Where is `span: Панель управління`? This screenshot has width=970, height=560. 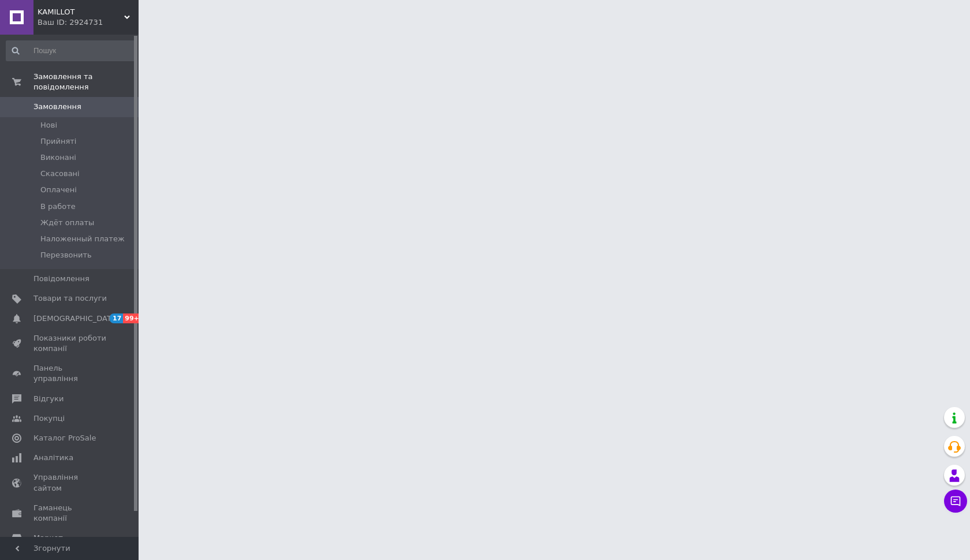 span: Панель управління is located at coordinates (70, 373).